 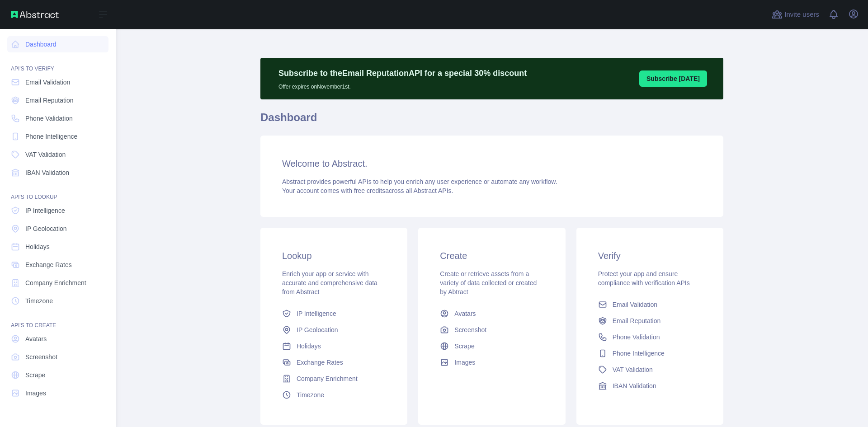 I want to click on h3: Lookup, so click(x=334, y=256).